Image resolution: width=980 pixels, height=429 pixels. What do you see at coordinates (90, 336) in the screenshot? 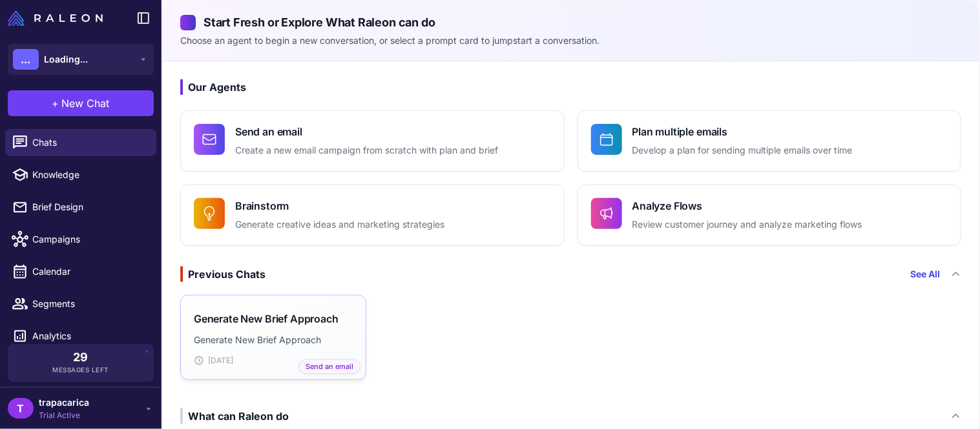
I see `span: Analytics` at bounding box center [90, 336].